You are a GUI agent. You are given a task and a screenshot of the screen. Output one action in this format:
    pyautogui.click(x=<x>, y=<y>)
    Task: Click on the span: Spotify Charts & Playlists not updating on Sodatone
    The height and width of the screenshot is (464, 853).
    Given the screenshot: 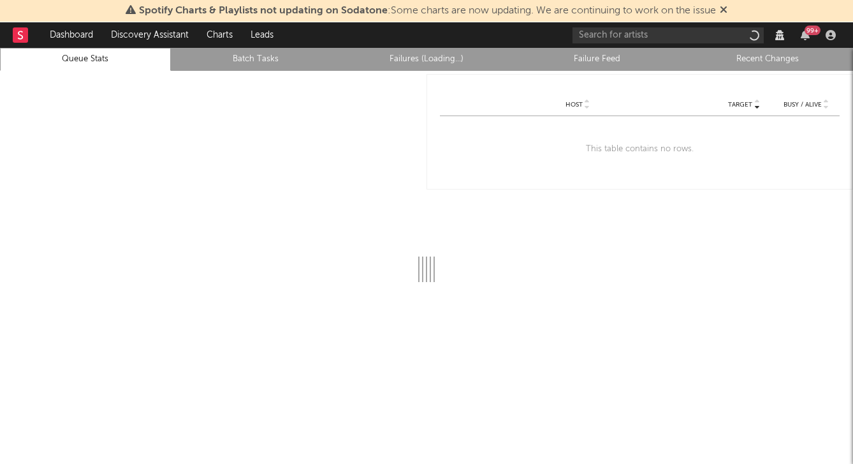 What is the action you would take?
    pyautogui.click(x=263, y=11)
    